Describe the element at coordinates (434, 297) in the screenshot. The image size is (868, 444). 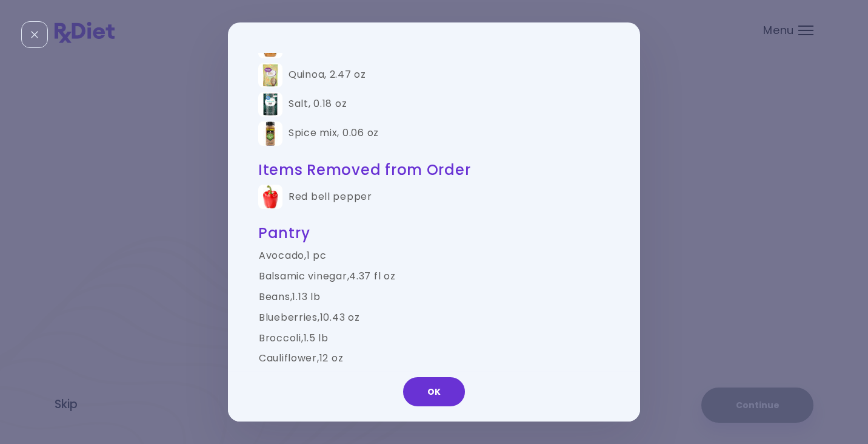
I see `td: Beans , 1.13 lb` at that location.